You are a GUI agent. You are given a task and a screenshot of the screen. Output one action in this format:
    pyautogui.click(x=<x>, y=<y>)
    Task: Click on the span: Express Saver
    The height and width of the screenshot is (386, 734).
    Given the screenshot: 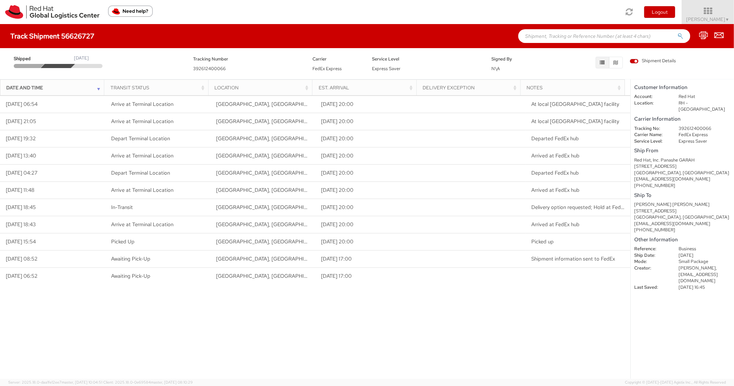 What is the action you would take?
    pyautogui.click(x=386, y=68)
    